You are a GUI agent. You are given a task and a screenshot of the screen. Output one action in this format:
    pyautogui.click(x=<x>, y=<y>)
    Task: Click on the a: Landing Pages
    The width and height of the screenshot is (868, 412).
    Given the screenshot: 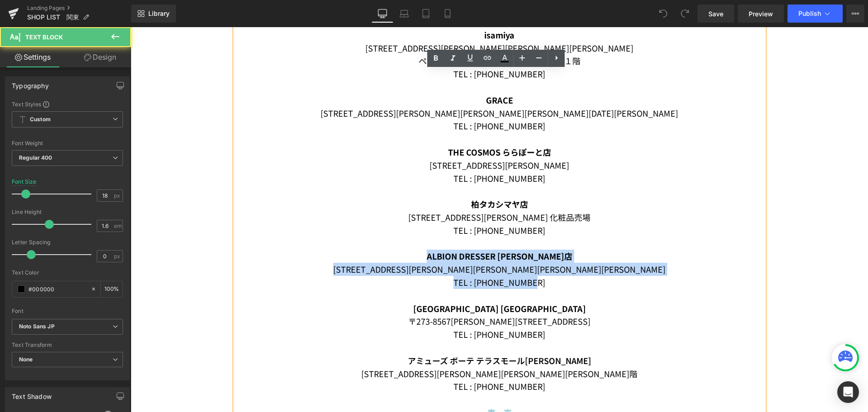 What is the action you would take?
    pyautogui.click(x=79, y=8)
    